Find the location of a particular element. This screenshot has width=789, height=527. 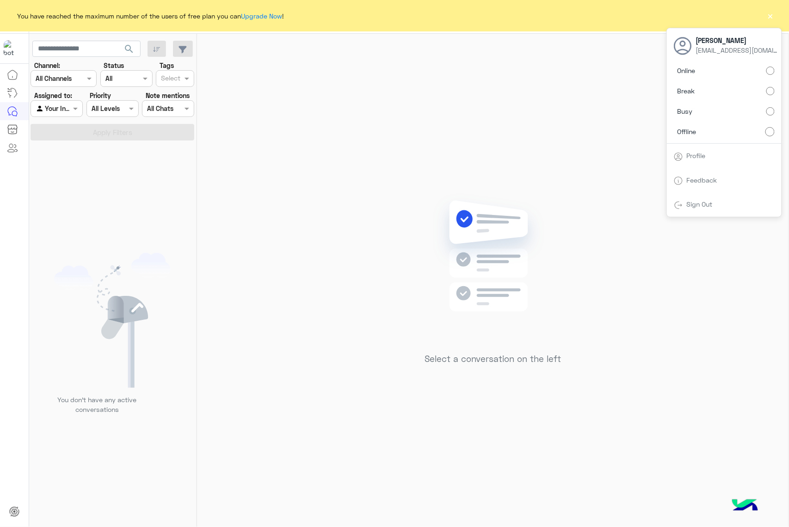

img: 1403182699927242 is located at coordinates (12, 49).